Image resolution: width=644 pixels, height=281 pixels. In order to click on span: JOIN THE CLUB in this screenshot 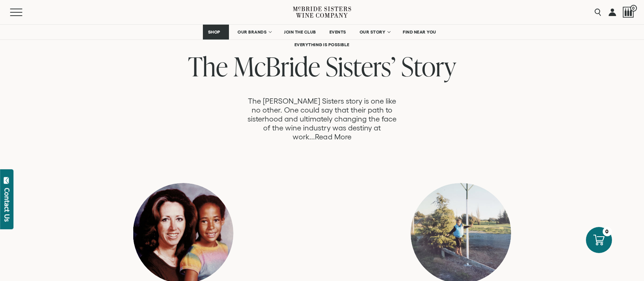, I will do `click(300, 32)`.